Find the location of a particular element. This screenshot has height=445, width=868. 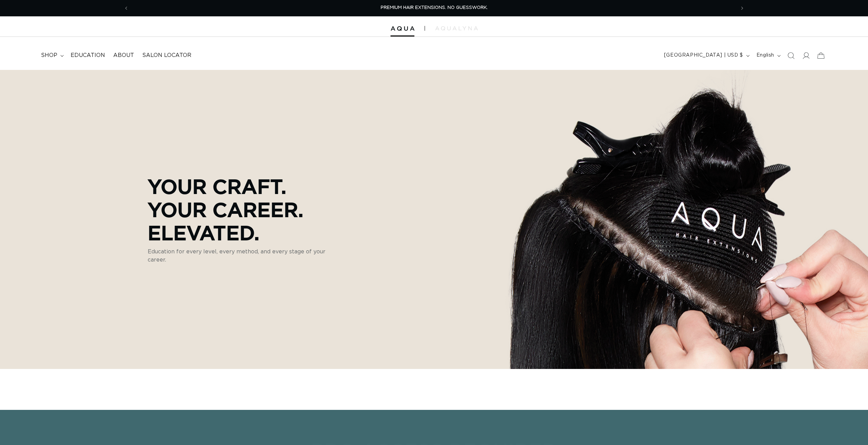

span: About is located at coordinates (123, 55).